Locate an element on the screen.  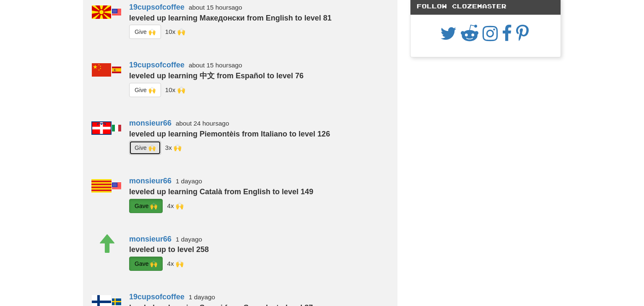
strong: leveled up learning Català from English to level 149 is located at coordinates (221, 192).